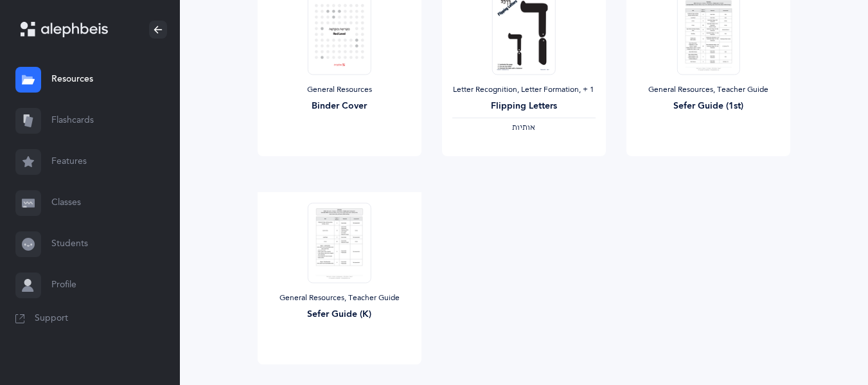 The width and height of the screenshot is (868, 385). What do you see at coordinates (523, 106) in the screenshot?
I see `div: Flipping Letters` at bounding box center [523, 106].